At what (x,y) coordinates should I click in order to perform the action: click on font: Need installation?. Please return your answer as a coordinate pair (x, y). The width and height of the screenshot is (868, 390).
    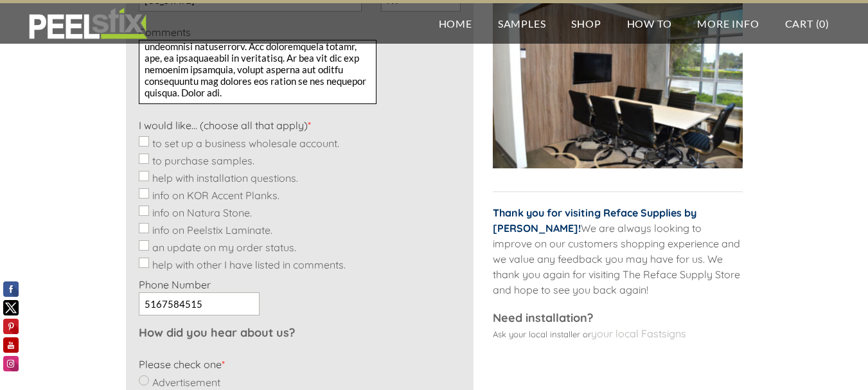
    Looking at the image, I should click on (543, 317).